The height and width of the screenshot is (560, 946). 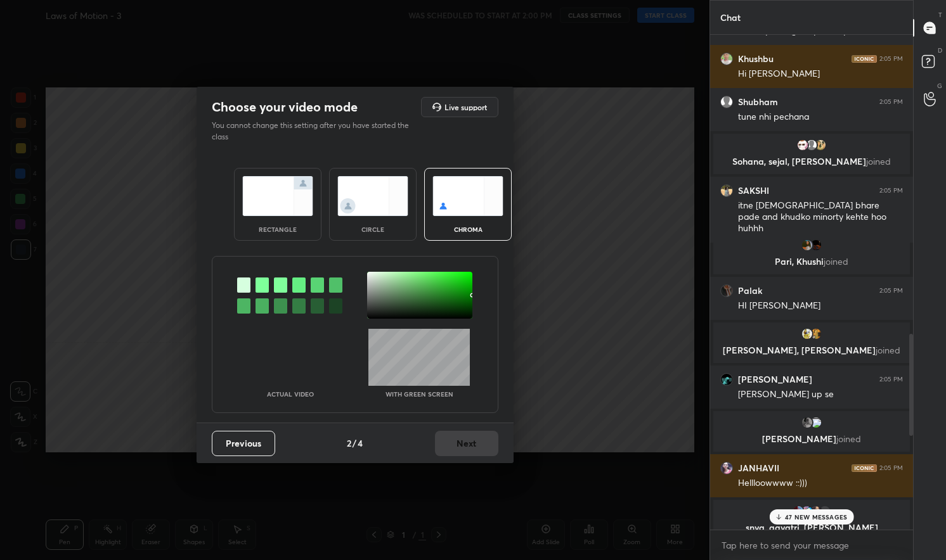 What do you see at coordinates (825, 511) in the screenshot?
I see `div: 3` at bounding box center [825, 511].